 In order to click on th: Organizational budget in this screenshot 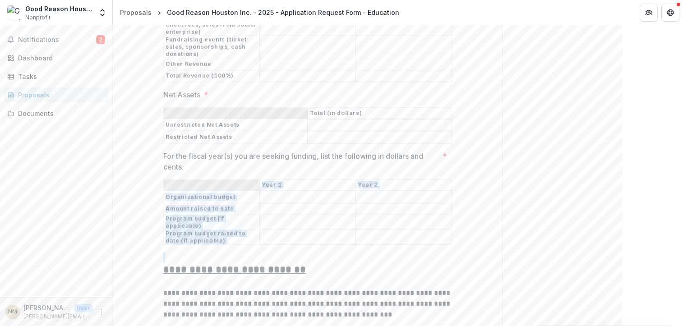, I will do `click(211, 197)`.